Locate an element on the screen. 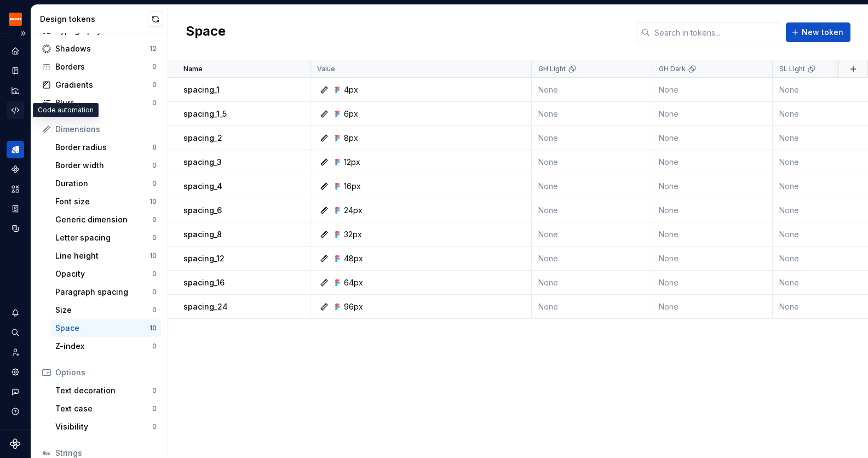  div: 6px is located at coordinates (351, 114).